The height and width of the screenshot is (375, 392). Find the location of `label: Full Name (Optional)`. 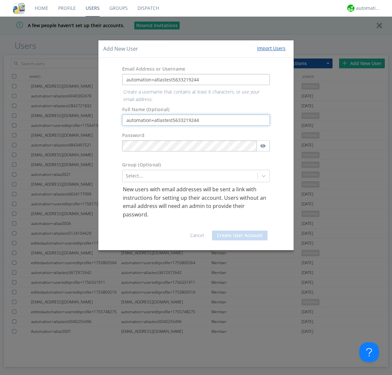

label: Full Name (Optional) is located at coordinates (146, 110).